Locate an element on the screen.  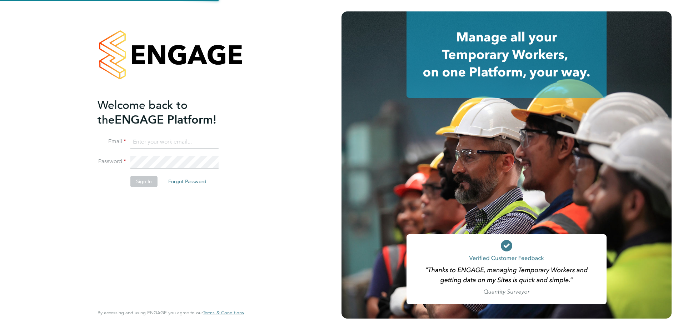
span: Terms & Conditions is located at coordinates (223, 312).